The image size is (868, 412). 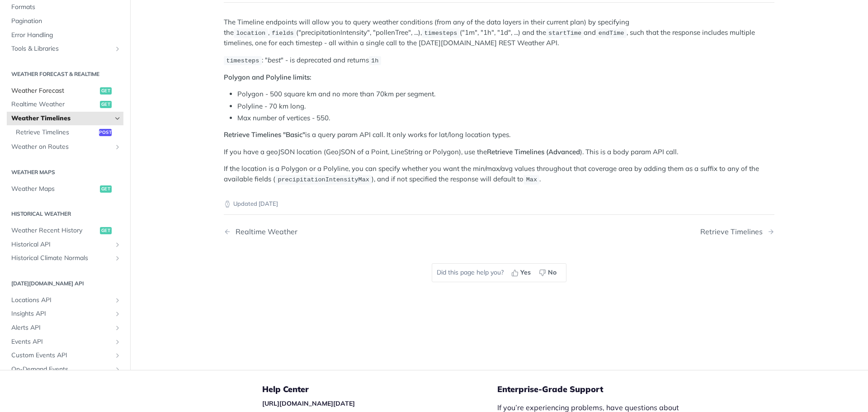 What do you see at coordinates (54, 104) in the screenshot?
I see `span: Realtime Weather` at bounding box center [54, 104].